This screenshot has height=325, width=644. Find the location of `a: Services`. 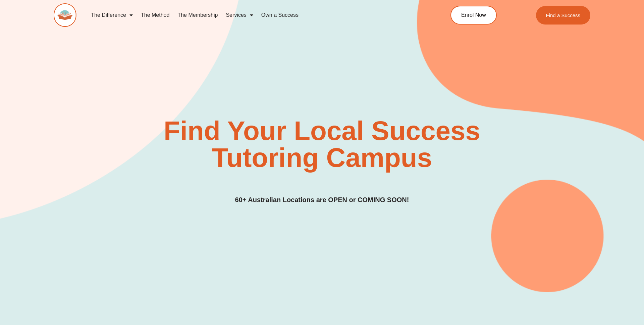

a: Services is located at coordinates (239, 15).